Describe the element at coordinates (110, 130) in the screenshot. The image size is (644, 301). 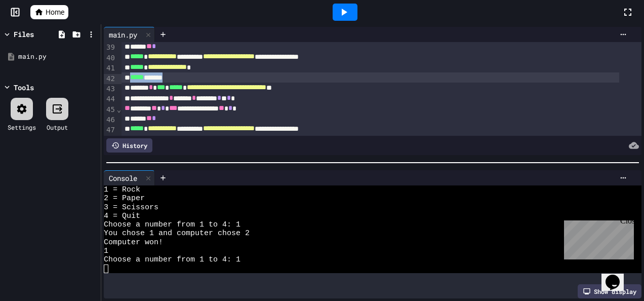
I see `div: 47` at that location.